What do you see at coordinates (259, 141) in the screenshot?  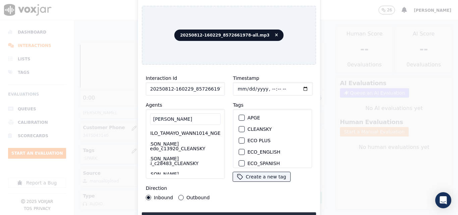 I see `label: ECO PLUS` at bounding box center [259, 141].